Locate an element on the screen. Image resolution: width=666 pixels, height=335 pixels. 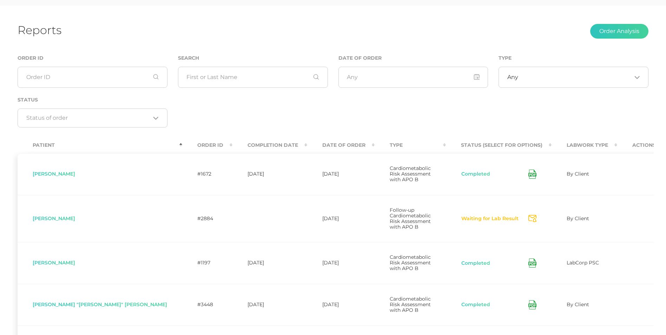
label: Status is located at coordinates (28, 100).